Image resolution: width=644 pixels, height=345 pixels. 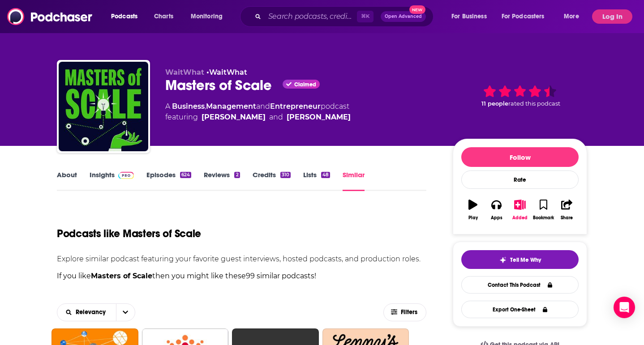 I want to click on a: Charts, so click(x=163, y=17).